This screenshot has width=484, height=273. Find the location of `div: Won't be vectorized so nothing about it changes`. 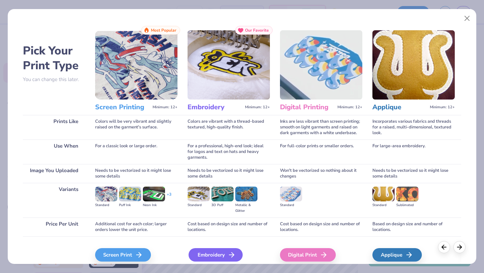

div: Won't be vectorized so nothing about it changes is located at coordinates (321, 174).